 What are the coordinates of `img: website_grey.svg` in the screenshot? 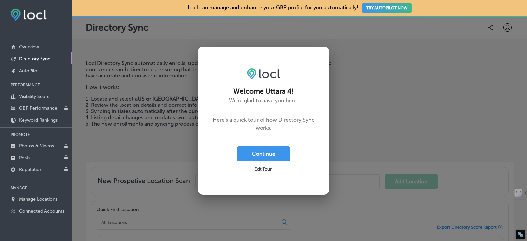 It's located at (13, 20).